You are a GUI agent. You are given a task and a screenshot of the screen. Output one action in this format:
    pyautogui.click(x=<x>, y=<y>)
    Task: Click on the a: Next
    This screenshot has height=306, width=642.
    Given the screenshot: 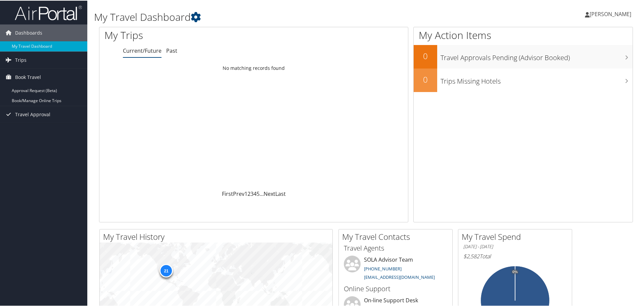 What is the action you would take?
    pyautogui.click(x=269, y=193)
    